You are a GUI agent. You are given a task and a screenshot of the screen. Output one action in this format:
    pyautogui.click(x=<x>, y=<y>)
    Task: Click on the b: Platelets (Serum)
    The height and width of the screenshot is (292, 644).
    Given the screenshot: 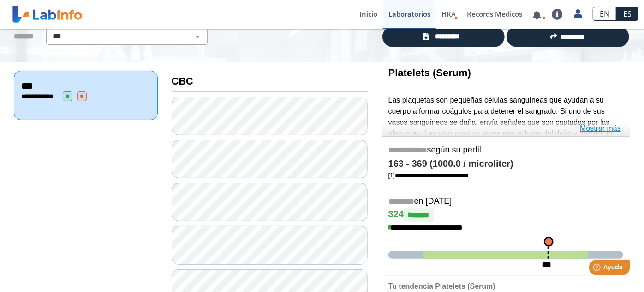 What is the action you would take?
    pyautogui.click(x=429, y=73)
    